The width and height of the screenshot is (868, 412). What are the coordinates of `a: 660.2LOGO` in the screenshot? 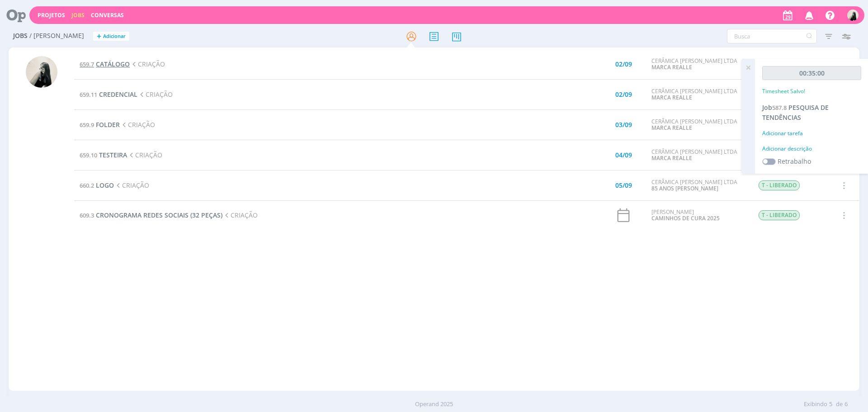 It's located at (96, 185).